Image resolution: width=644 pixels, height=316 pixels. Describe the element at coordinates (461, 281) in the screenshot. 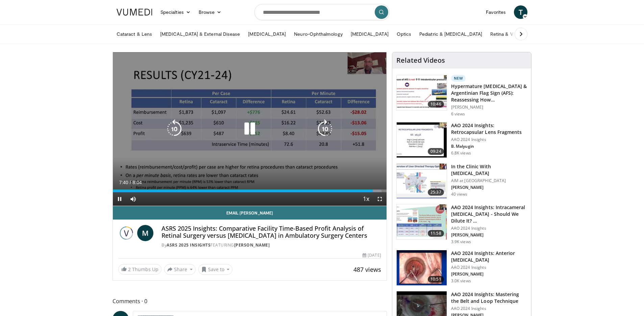

I see `p: 3.0K views` at that location.